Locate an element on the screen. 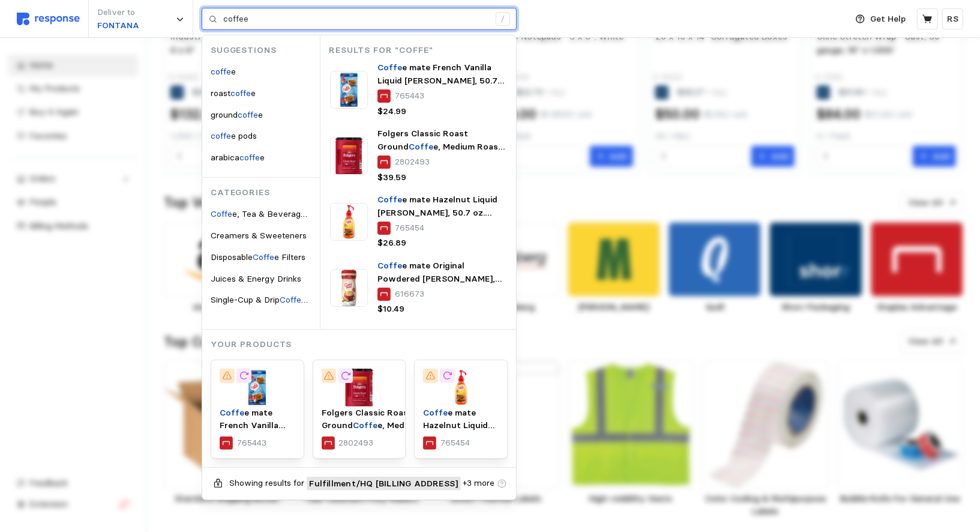 The height and width of the screenshot is (532, 980). img: svg%3e is located at coordinates (48, 18).